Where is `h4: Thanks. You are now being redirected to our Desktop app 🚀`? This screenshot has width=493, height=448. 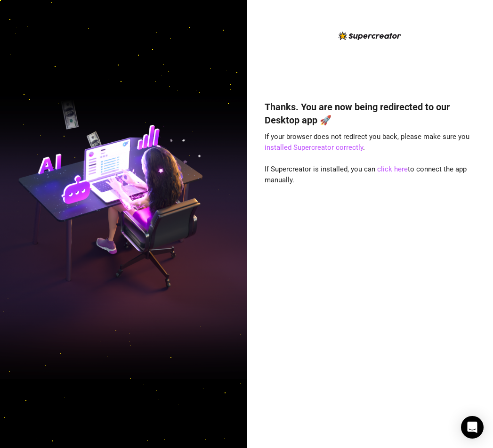
h4: Thanks. You are now being redirected to our Desktop app 🚀 is located at coordinates (370, 114).